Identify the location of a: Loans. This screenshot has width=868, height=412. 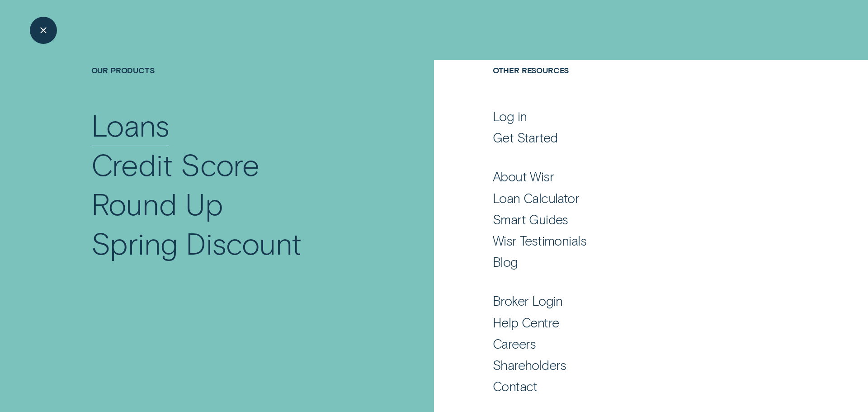
(231, 124).